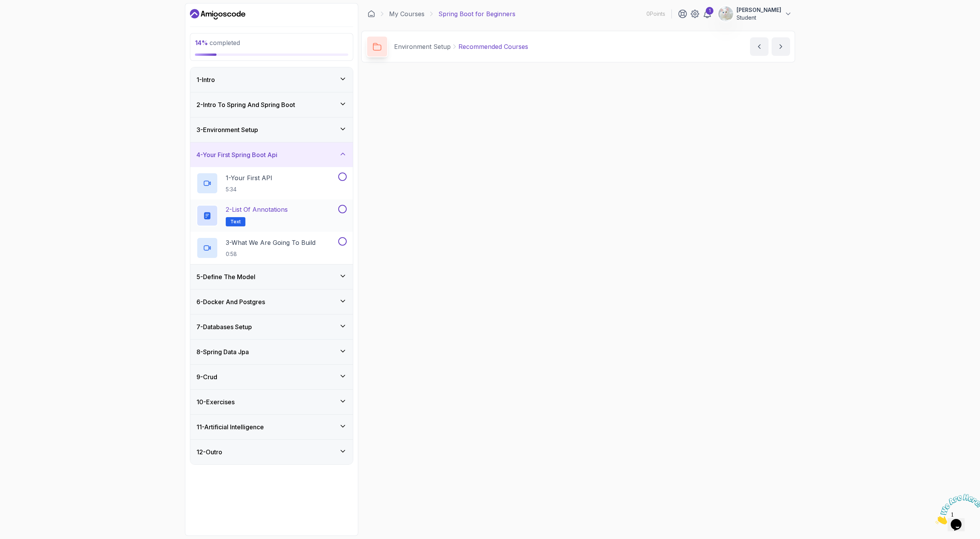 The image size is (980, 539). I want to click on span: 1, so click(5, 6).